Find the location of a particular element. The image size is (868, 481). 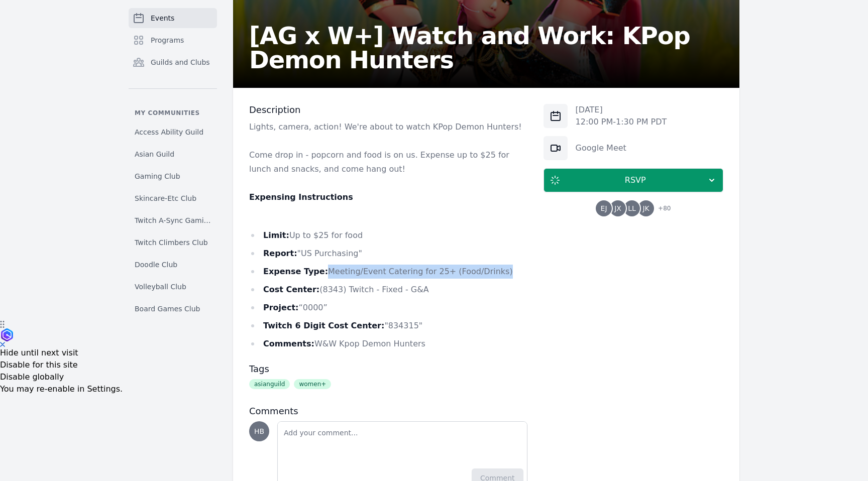

a: Volleyball Club is located at coordinates (173, 287).